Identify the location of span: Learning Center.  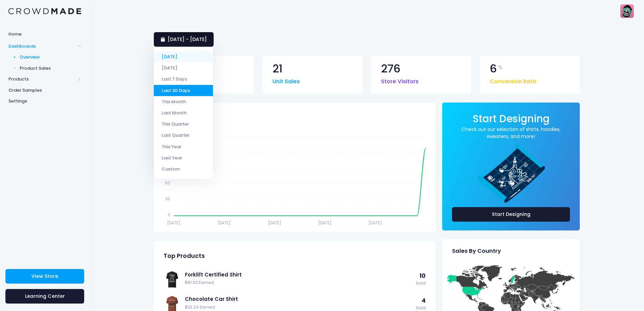
(45, 296).